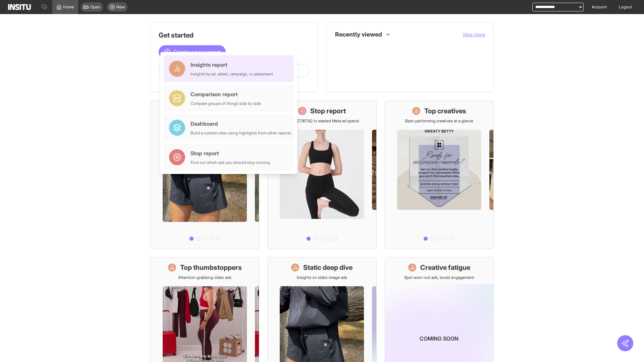 Image resolution: width=644 pixels, height=362 pixels. What do you see at coordinates (226, 104) in the screenshot?
I see `div: Compare groups of things side by side` at bounding box center [226, 104].